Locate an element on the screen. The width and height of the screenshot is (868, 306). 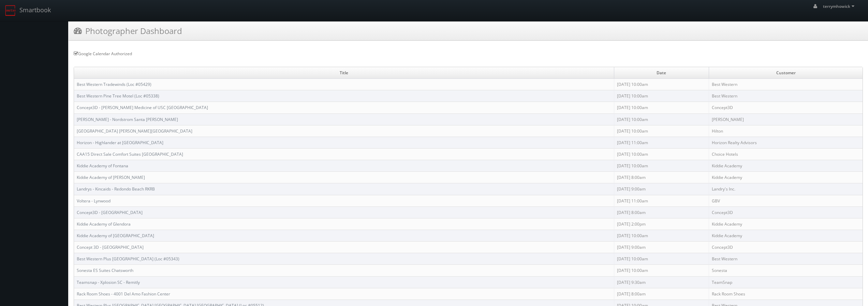
a: Kiddie Academy of Glendora is located at coordinates (104, 224).